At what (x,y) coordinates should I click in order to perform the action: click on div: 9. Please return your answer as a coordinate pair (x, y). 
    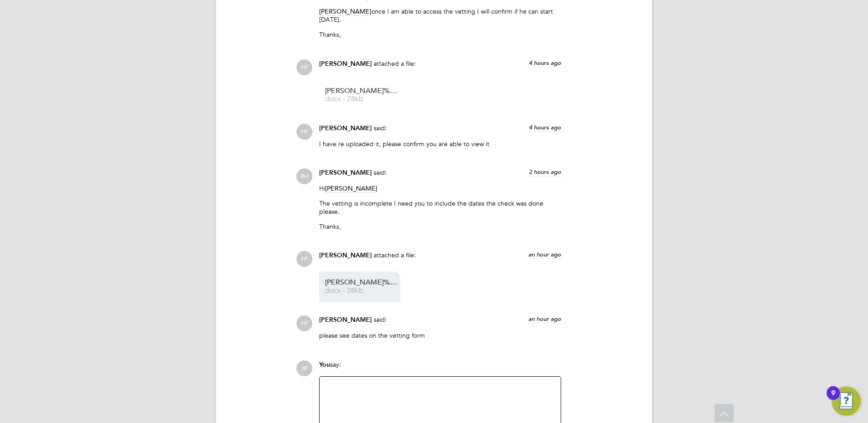
    Looking at the image, I should click on (833, 399).